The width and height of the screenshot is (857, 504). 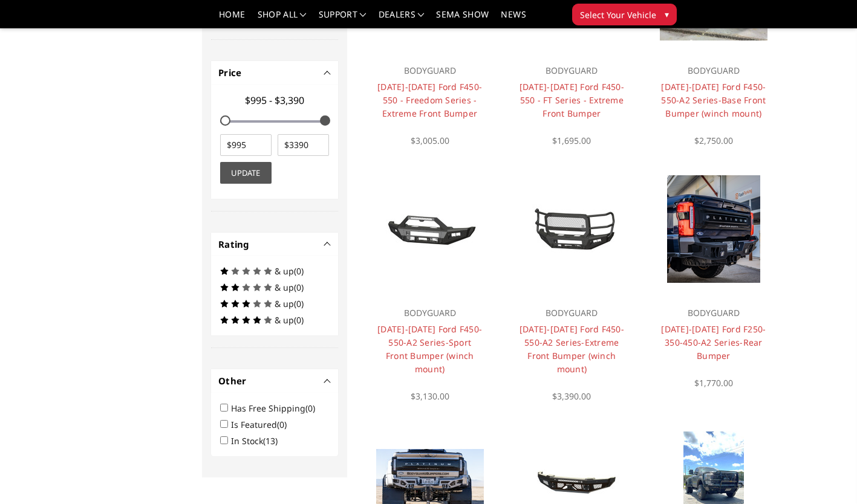 I want to click on span: $3,130.00, so click(x=430, y=396).